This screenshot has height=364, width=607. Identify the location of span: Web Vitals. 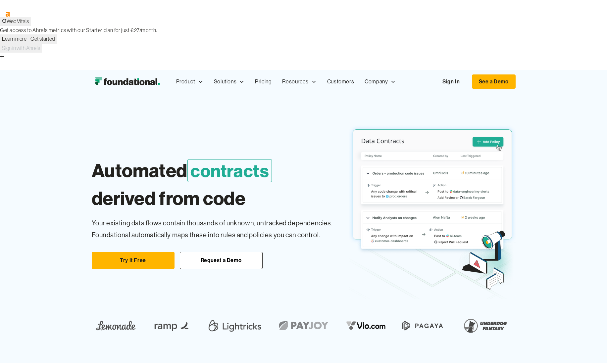
(17, 21).